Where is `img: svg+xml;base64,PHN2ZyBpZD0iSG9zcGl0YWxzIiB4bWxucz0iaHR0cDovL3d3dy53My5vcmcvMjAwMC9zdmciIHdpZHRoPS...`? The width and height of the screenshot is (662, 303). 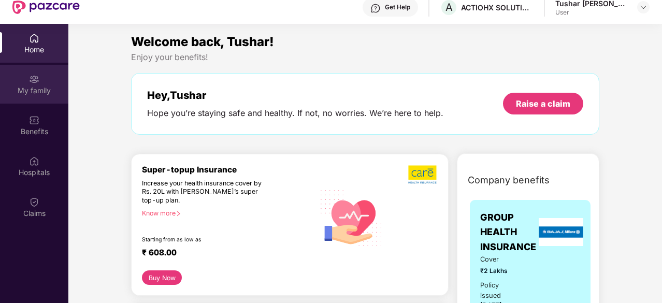
img: svg+xml;base64,PHN2ZyBpZD0iSG9zcGl0YWxzIiB4bWxucz0iaHR0cDovL3d3dy53My5vcmcvMjAwMC9zdmciIHdpZHRoPS... is located at coordinates (34, 161).